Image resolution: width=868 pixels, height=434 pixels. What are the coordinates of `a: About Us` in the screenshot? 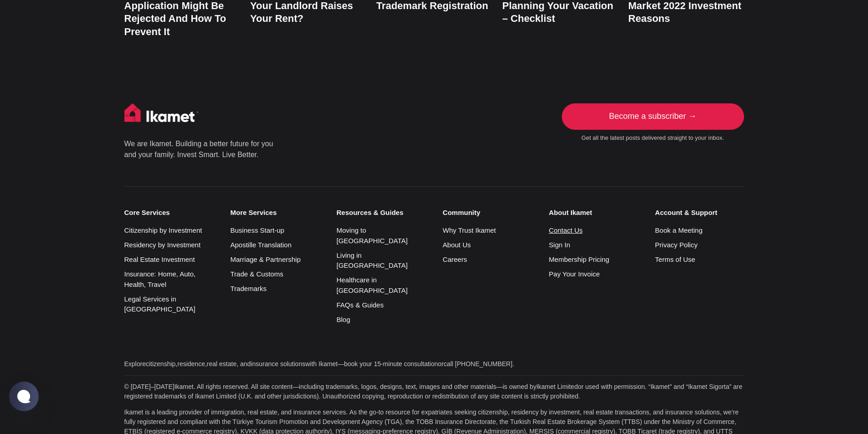 It's located at (457, 244).